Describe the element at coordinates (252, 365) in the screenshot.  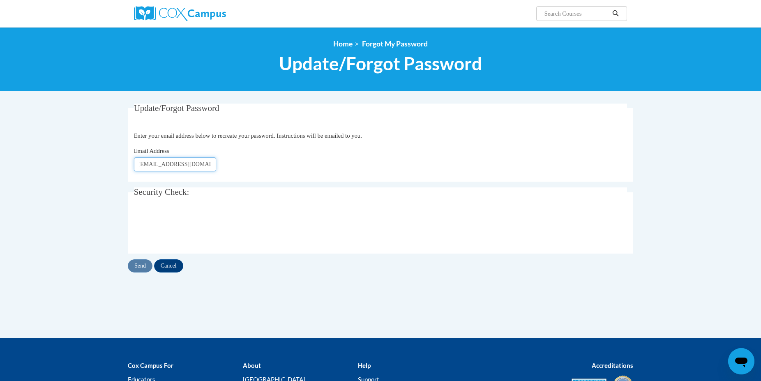
I see `b: About` at that location.